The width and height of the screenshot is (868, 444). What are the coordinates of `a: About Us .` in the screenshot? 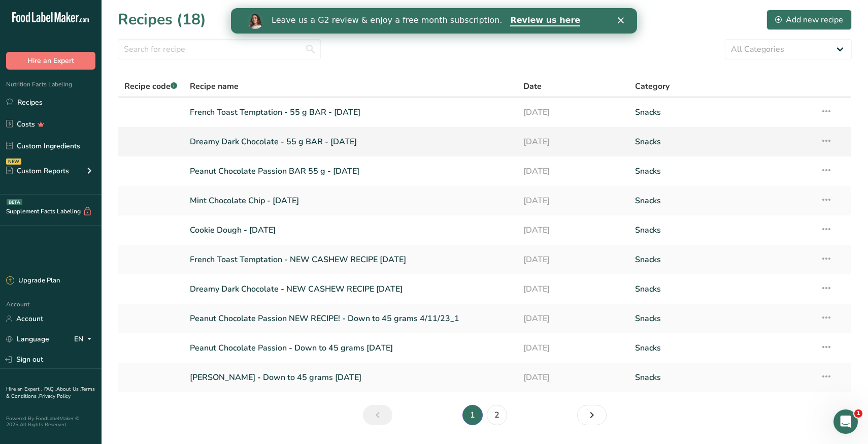 It's located at (69, 389).